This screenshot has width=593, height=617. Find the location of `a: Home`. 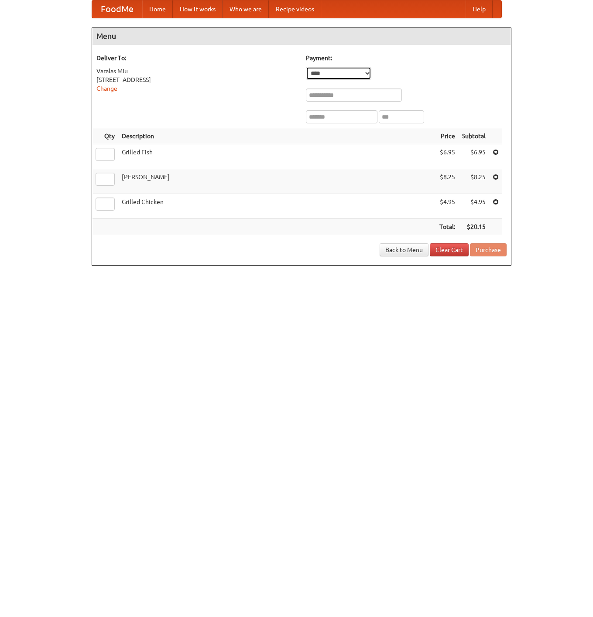

a: Home is located at coordinates (158, 9).